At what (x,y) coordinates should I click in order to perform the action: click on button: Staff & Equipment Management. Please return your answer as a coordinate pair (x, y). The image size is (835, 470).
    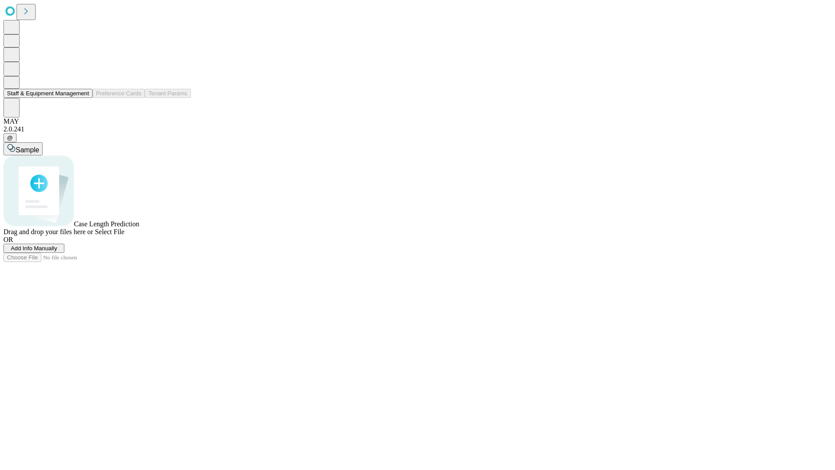
    Looking at the image, I should click on (48, 93).